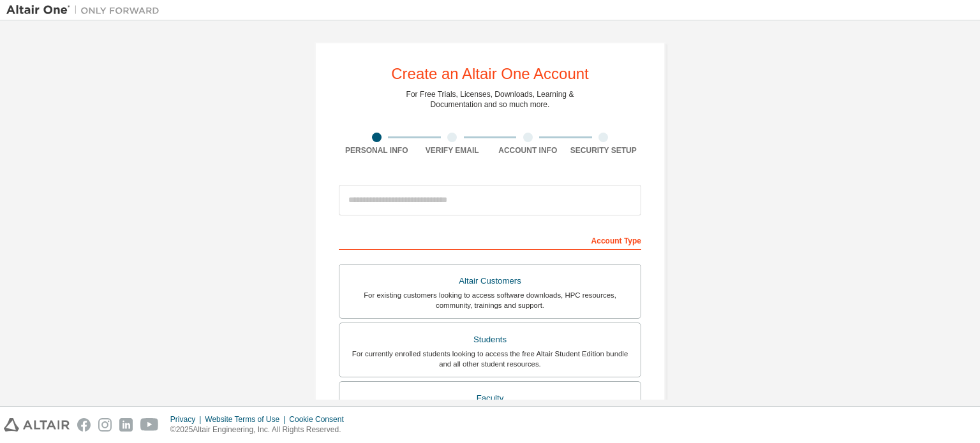  Describe the element at coordinates (105, 424) in the screenshot. I see `img: instagram.svg` at that location.